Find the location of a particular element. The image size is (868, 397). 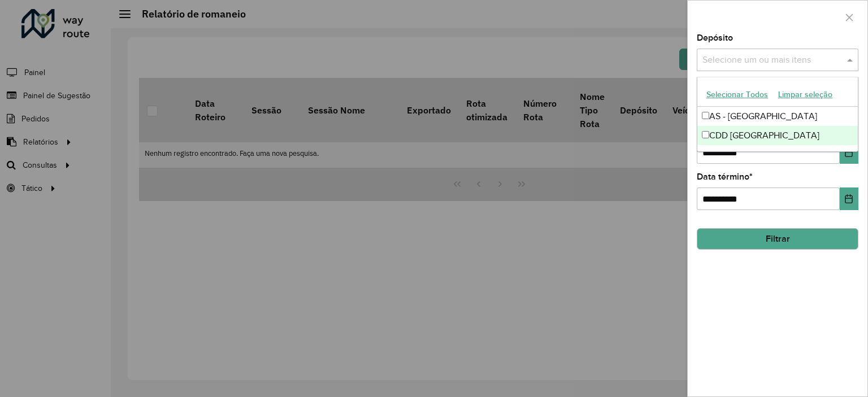

button: Limpar seleção is located at coordinates (805, 95).